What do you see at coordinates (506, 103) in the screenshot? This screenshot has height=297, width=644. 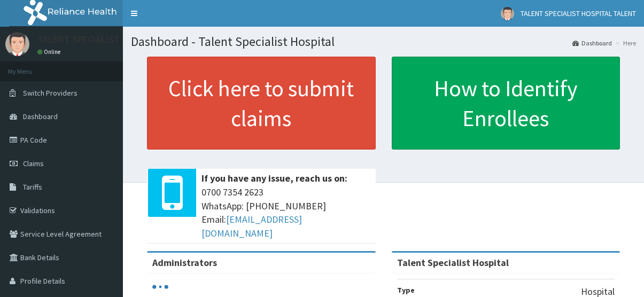 I see `a: How to Identify Enrollees` at bounding box center [506, 103].